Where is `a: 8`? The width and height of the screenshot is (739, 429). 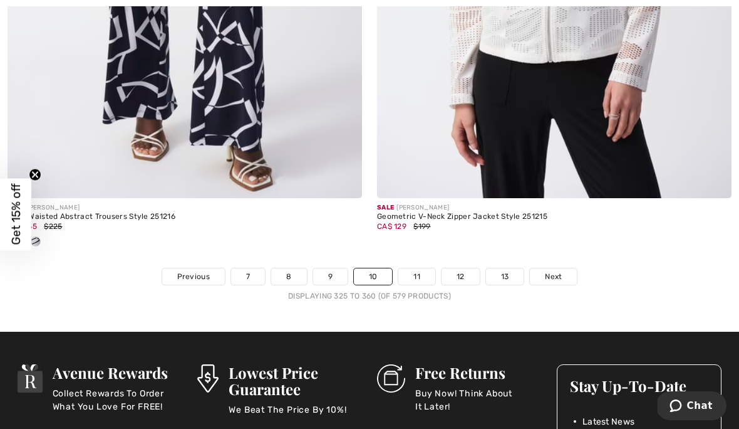
a: 8 is located at coordinates (289, 276).